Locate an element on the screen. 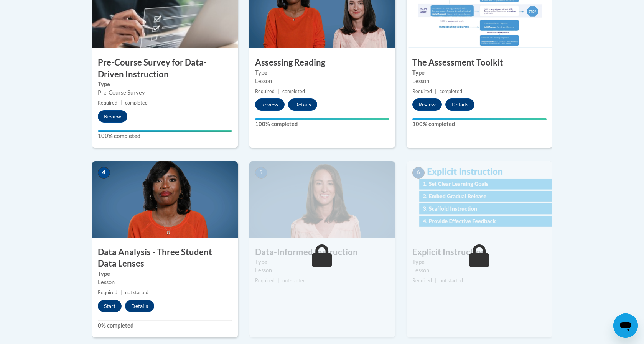  div: Pre-Course Survey is located at coordinates (165, 93).